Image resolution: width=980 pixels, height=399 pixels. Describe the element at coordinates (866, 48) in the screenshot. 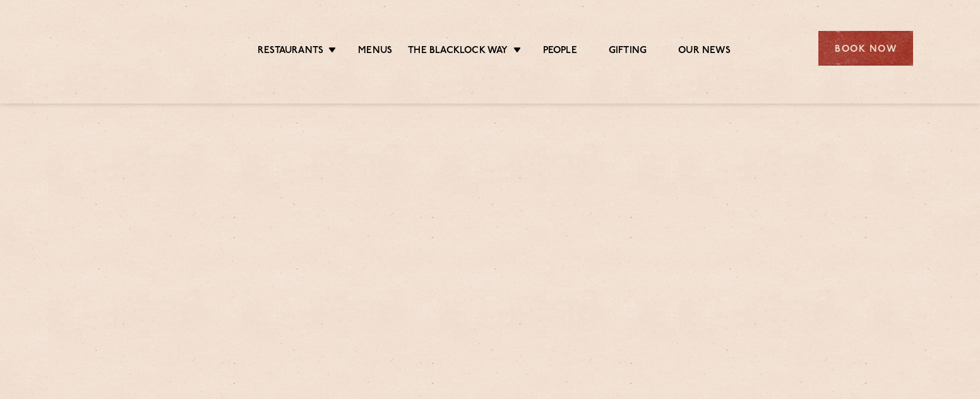

I see `div: Book Now` at that location.